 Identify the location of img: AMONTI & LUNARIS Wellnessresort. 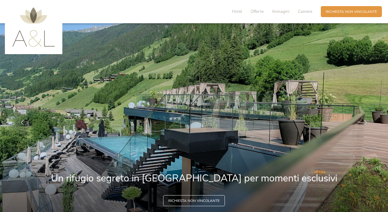
(34, 27).